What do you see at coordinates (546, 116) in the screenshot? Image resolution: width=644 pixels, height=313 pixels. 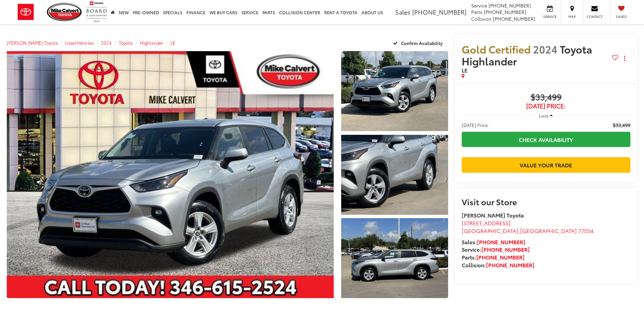 I see `button: Less` at bounding box center [546, 116].